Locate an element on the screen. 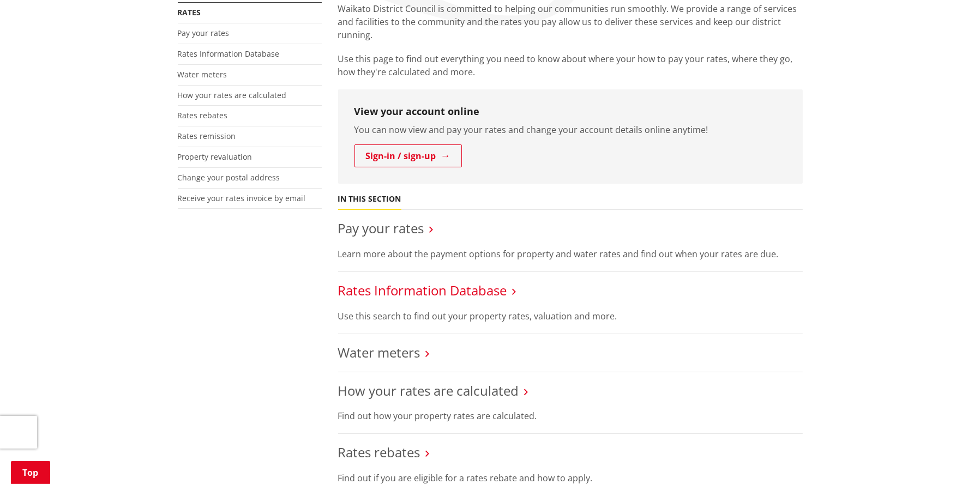 The height and width of the screenshot is (484, 980). p: You can now view and pay your rates and change your account details online anytime! is located at coordinates (570, 130).